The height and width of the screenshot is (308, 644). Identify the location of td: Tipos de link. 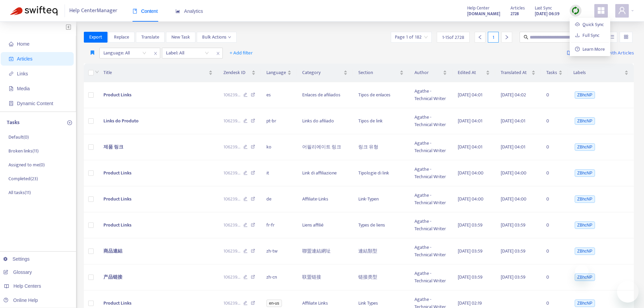
(381, 121).